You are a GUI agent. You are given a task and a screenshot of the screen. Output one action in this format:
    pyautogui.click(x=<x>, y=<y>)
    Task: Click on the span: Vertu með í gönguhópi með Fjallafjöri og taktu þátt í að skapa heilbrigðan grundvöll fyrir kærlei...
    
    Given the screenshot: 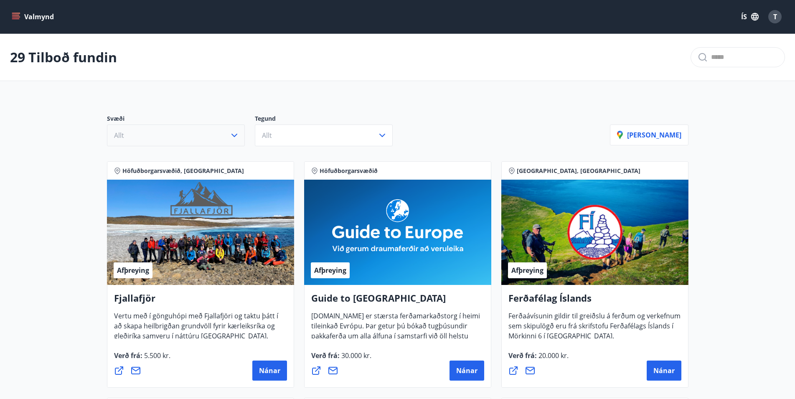 What is the action you would take?
    pyautogui.click(x=196, y=329)
    